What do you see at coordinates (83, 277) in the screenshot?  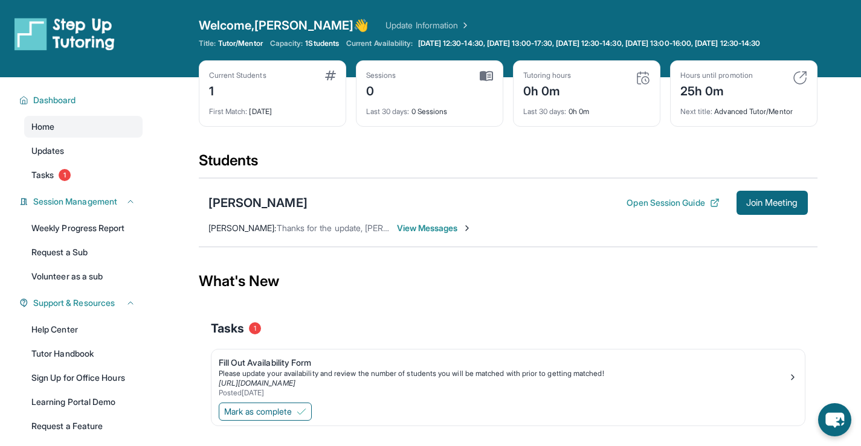 I see `a: Volunteer as a sub` at bounding box center [83, 277].